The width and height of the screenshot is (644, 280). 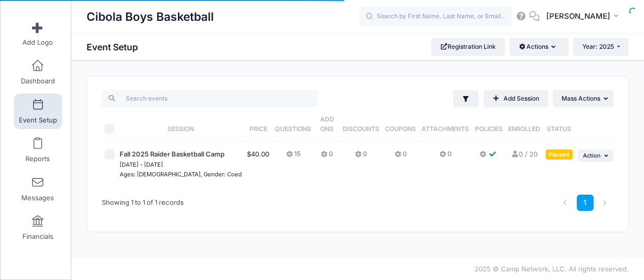 What do you see at coordinates (258, 124) in the screenshot?
I see `th: Price` at bounding box center [258, 124].